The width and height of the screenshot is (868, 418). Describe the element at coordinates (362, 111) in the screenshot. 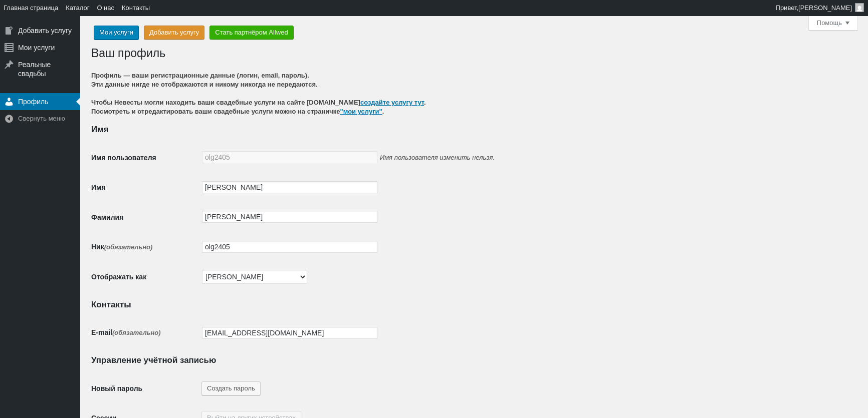

I see `a: "мои услуги"` at that location.